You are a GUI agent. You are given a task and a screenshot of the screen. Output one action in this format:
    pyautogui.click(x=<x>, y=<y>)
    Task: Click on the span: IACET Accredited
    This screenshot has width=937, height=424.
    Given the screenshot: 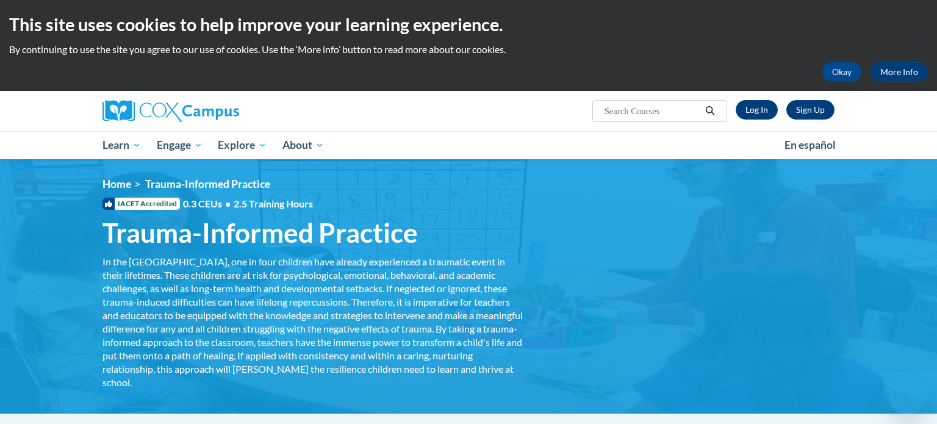 What is the action you would take?
    pyautogui.click(x=141, y=204)
    